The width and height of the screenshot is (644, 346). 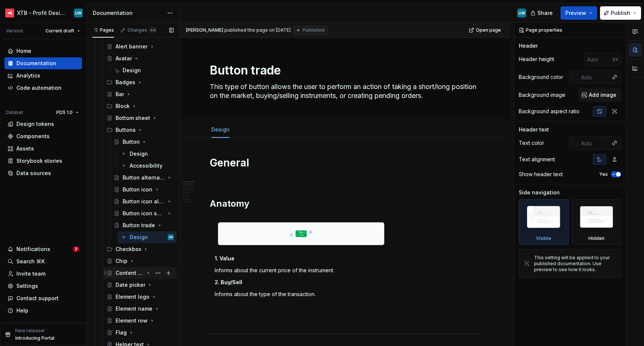 I want to click on p: New release!, so click(x=30, y=330).